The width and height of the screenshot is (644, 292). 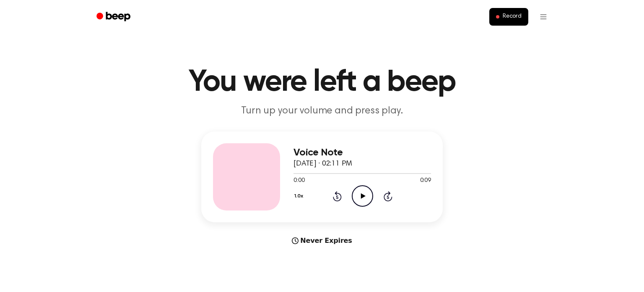 What do you see at coordinates (322, 111) in the screenshot?
I see `p: Turn up your volume and press play.` at bounding box center [322, 111].